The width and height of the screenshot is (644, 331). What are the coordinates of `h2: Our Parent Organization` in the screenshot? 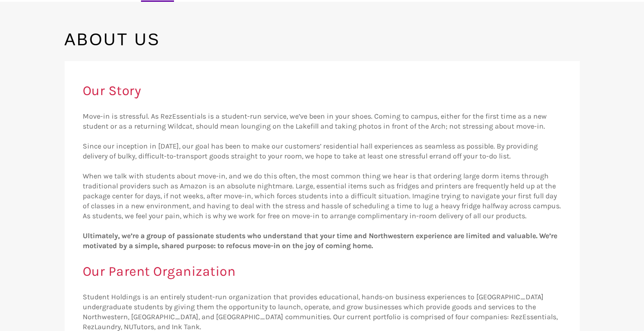 It's located at (322, 271).